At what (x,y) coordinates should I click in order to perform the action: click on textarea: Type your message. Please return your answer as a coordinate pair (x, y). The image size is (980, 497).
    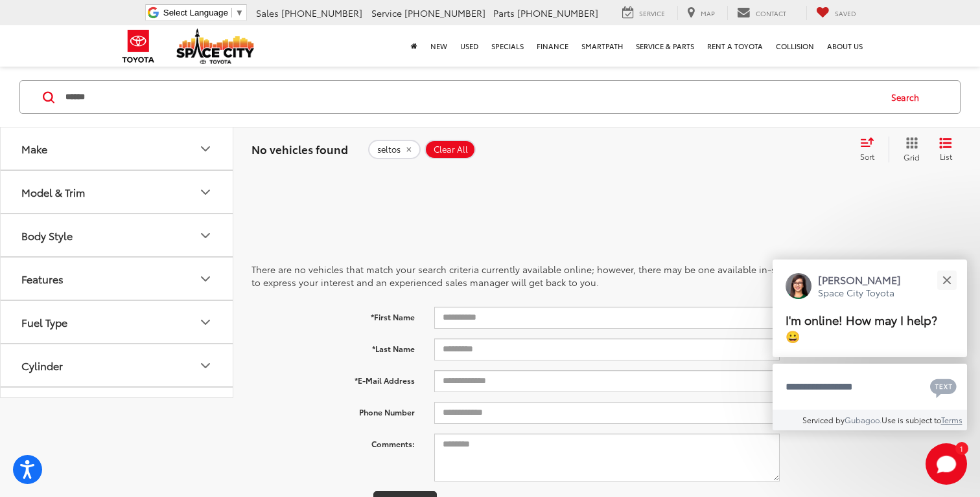
    Looking at the image, I should click on (869, 387).